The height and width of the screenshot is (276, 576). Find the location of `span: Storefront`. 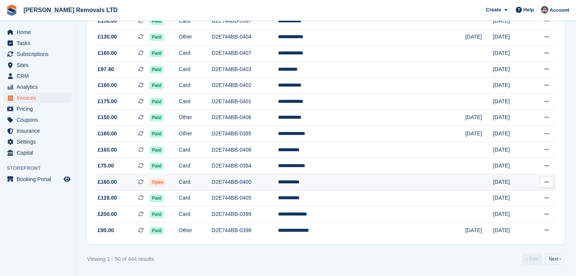

span: Storefront is located at coordinates (41, 168).